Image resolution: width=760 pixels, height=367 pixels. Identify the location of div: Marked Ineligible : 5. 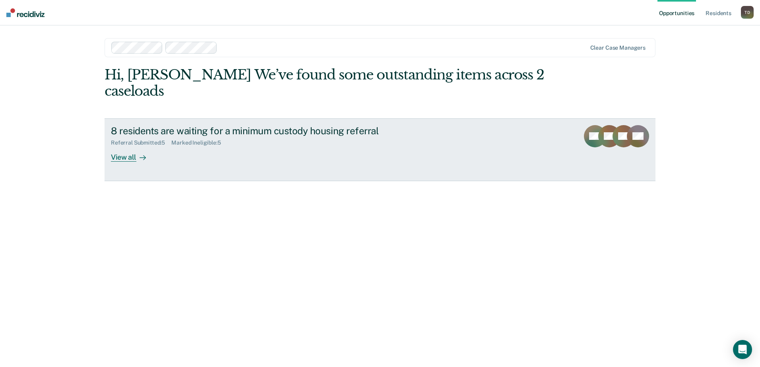
(199, 143).